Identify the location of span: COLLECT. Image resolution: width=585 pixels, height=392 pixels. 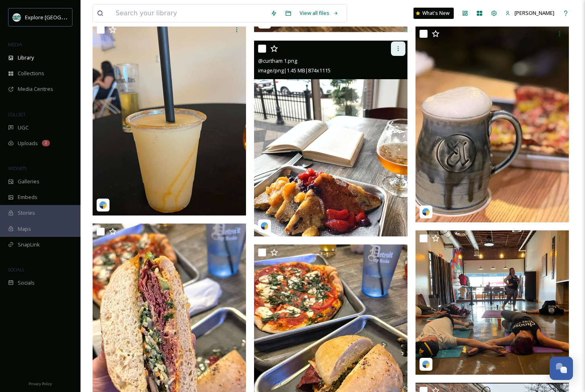
(17, 114).